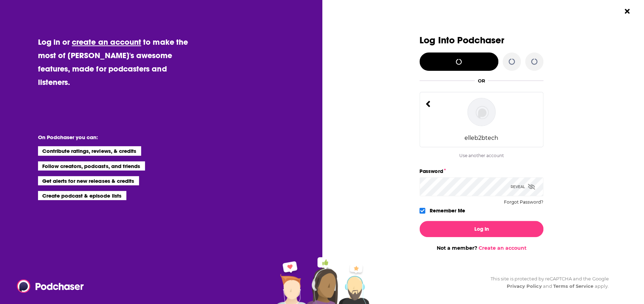 The width and height of the screenshot is (644, 304). What do you see at coordinates (573, 286) in the screenshot?
I see `a: Terms of Service` at bounding box center [573, 286].